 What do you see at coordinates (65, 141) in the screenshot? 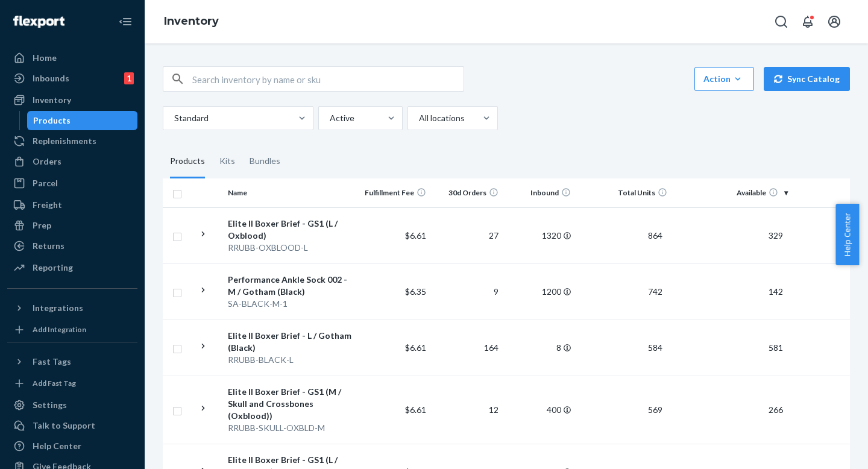
I see `div: Replenishments` at bounding box center [65, 141].